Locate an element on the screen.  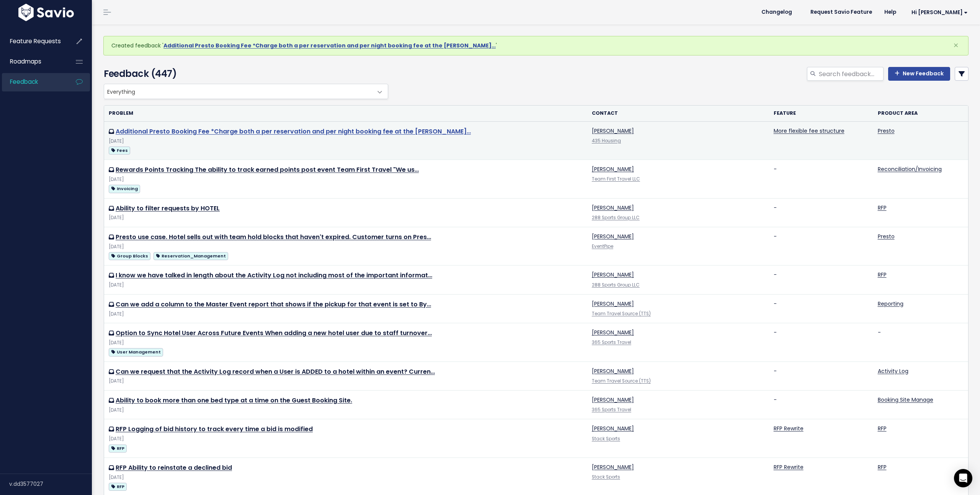
a: Option to Sync Hotel User Across Future Events When adding a new hotel user due to staff turnover… is located at coordinates (273, 333).